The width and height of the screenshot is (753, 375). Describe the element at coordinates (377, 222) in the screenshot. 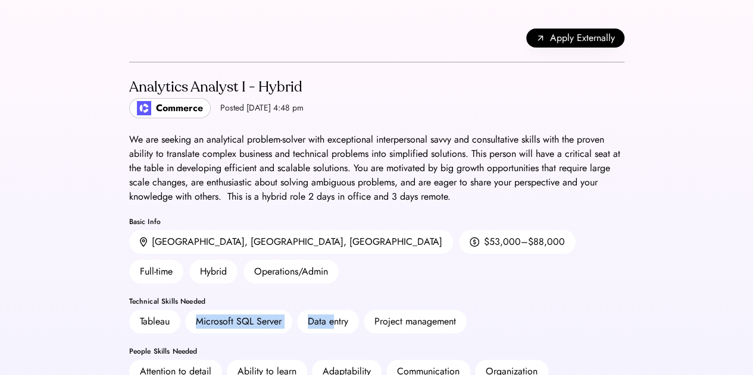

I see `div: Basic Info` at that location.